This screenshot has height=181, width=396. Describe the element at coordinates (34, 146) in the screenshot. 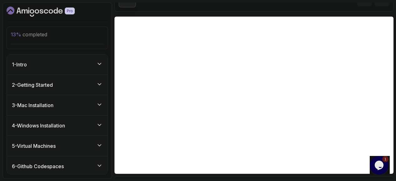

I see `h3: 5 - Virtual Machines` at that location.